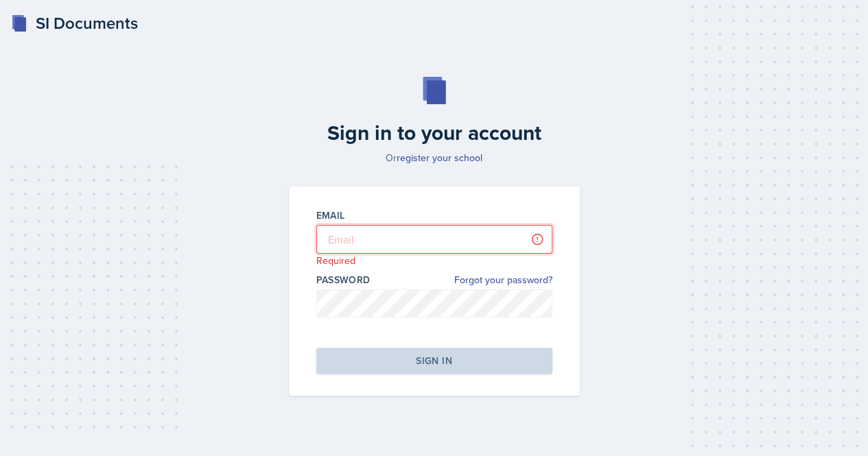 The image size is (868, 456). I want to click on div: SI Documents, so click(74, 23).